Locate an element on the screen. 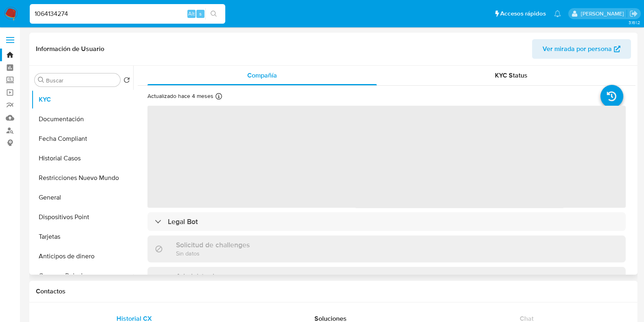 This screenshot has height=322, width=644. button: Restricciones Nuevo Mundo is located at coordinates (82, 178).